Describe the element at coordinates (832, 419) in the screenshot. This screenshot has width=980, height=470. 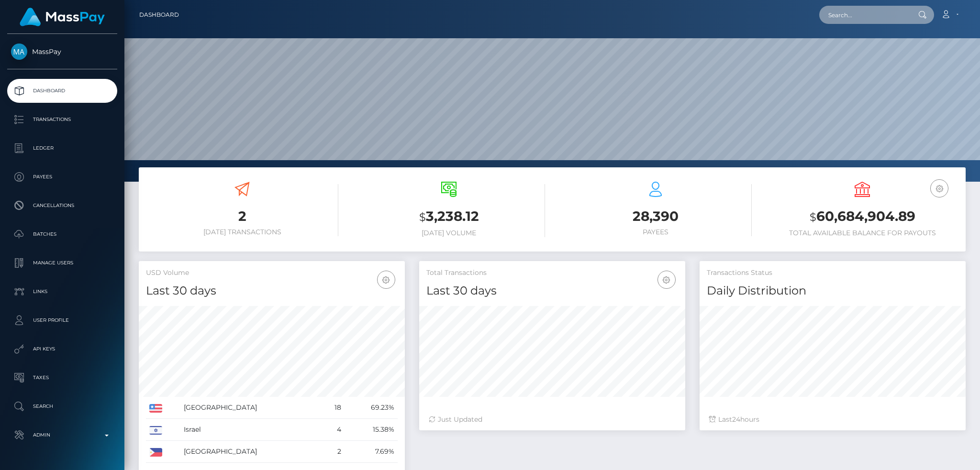
I see `div: Last hours` at that location.